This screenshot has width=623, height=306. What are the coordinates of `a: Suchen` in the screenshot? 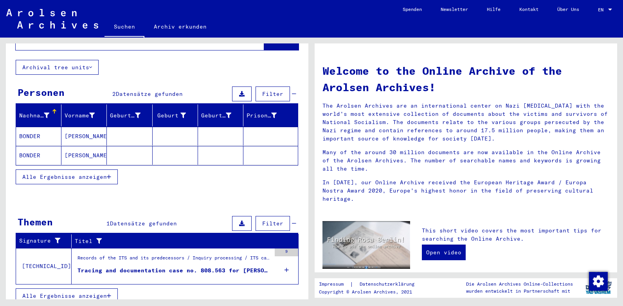 It's located at (124, 27).